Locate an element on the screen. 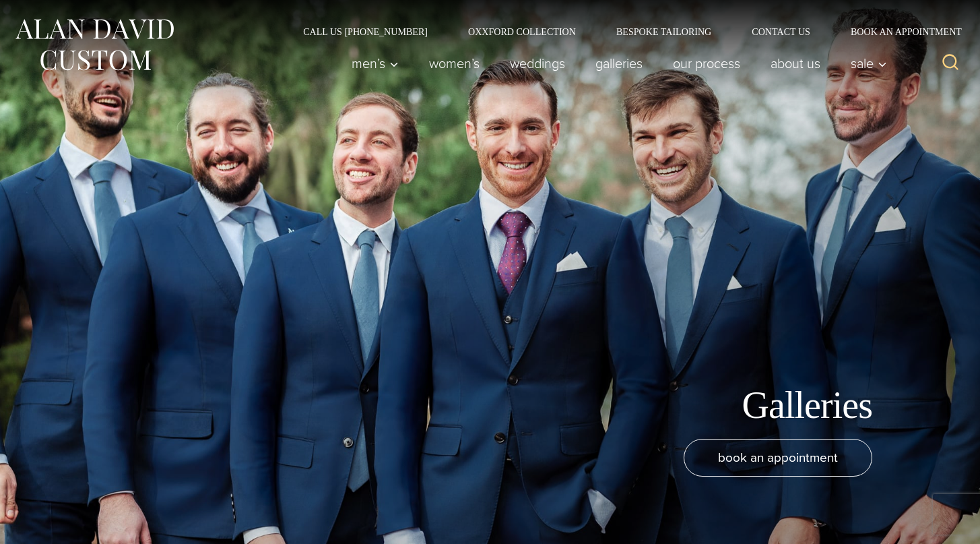 This screenshot has height=544, width=980. nav: Primary Navigation is located at coordinates (615, 63).